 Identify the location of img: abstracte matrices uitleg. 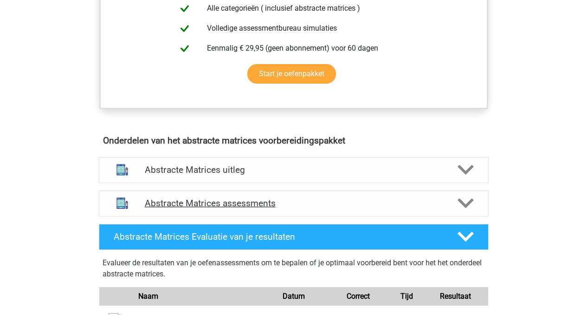
(122, 169).